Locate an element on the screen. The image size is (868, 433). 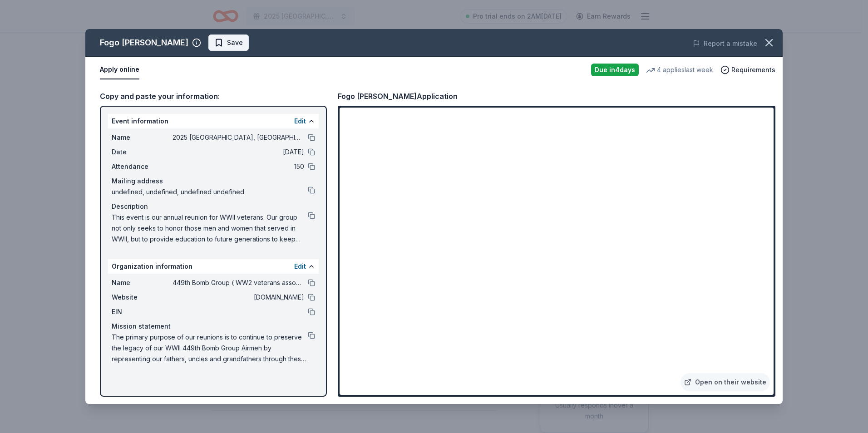
span: undefined, undefined, undefined undefined is located at coordinates (210, 192).